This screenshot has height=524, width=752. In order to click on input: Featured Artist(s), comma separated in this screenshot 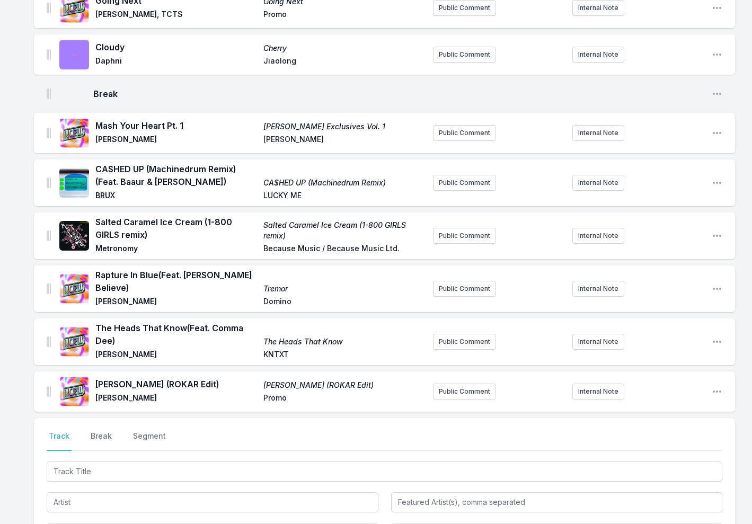, I will do `click(557, 502)`.